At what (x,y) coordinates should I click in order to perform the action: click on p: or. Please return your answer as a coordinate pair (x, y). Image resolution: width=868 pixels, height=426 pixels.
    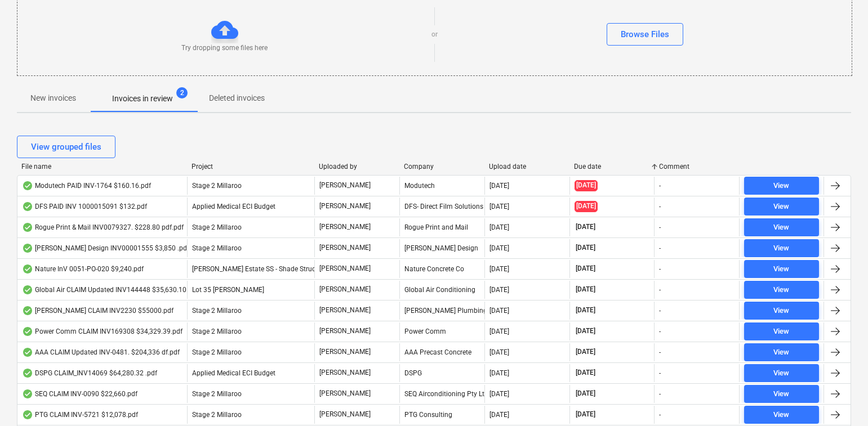
    Looking at the image, I should click on (434, 34).